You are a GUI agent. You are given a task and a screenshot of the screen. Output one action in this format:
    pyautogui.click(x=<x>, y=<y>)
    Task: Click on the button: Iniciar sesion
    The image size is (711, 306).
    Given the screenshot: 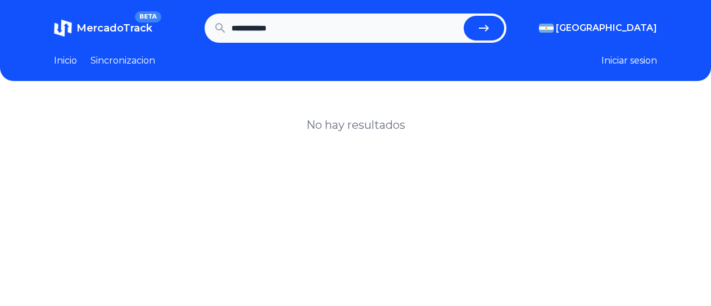 What is the action you would take?
    pyautogui.click(x=629, y=61)
    